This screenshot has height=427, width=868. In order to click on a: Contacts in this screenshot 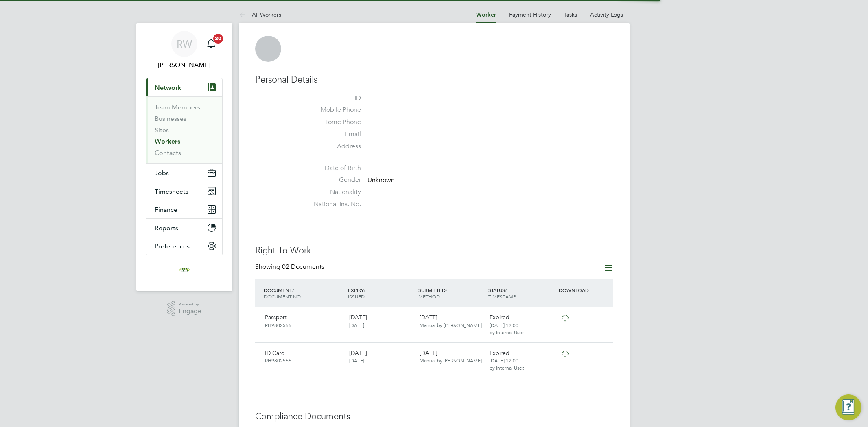, I will do `click(167, 152)`.